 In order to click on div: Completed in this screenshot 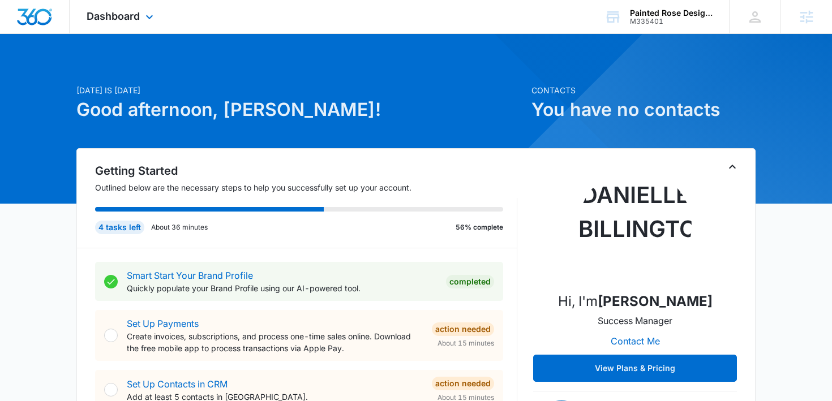, I will do `click(470, 282)`.